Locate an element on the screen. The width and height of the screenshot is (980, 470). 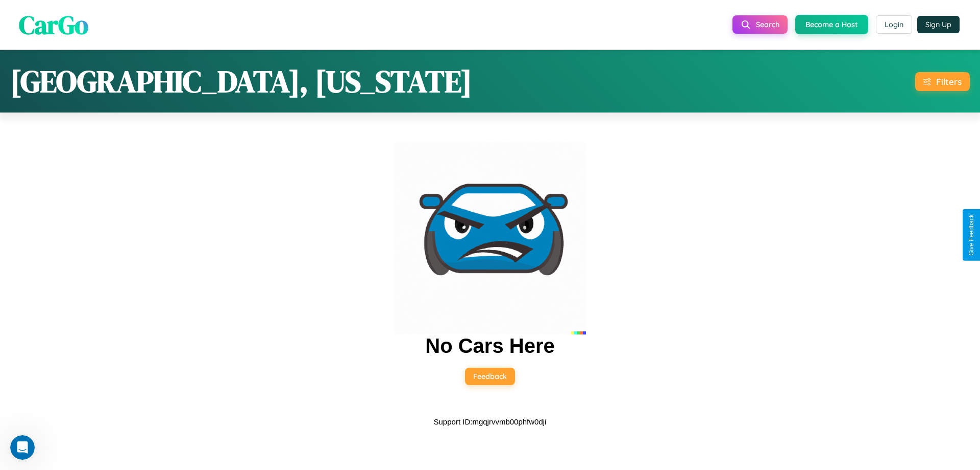
span: CarGo is located at coordinates (53, 24).